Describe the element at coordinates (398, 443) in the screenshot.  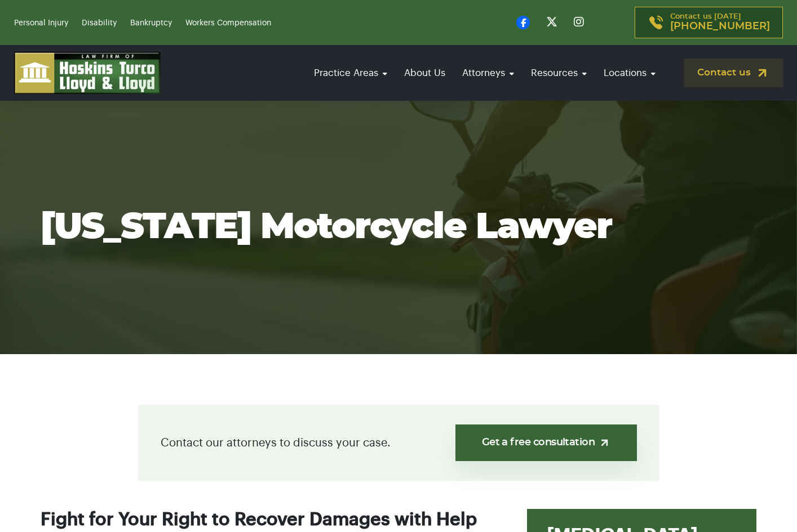
I see `div: Contact our attorneys to discuss your case.` at that location.